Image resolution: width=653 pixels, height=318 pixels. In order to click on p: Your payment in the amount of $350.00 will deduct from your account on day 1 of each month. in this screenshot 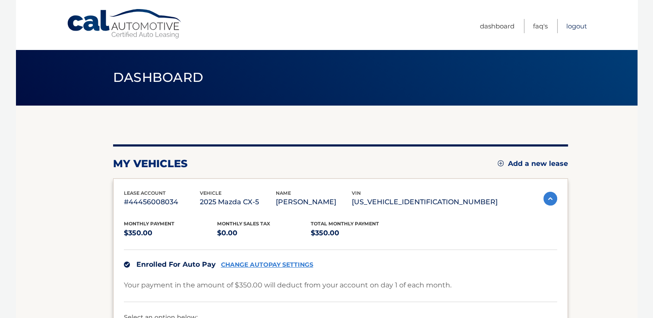, I will do `click(287, 286)`.